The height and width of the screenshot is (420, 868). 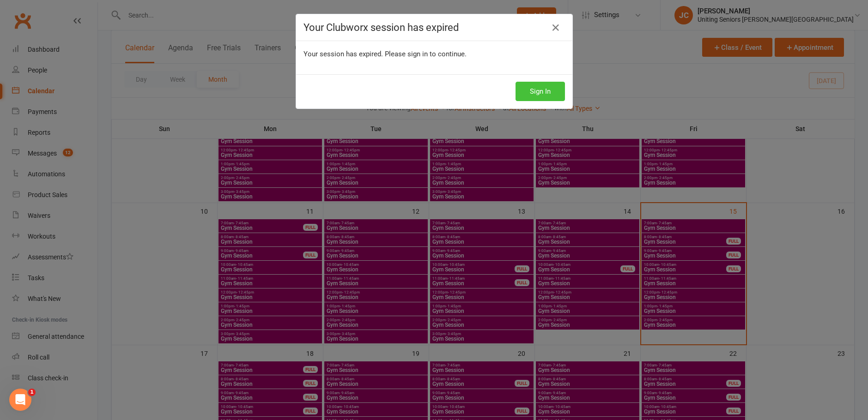 What do you see at coordinates (556, 28) in the screenshot?
I see `a: Close` at bounding box center [556, 28].